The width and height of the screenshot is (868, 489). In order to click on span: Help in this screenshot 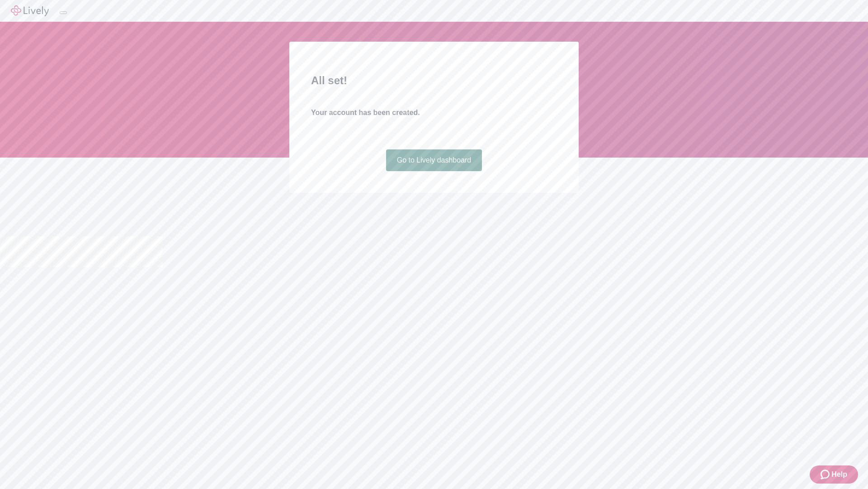, I will do `click(839, 475)`.